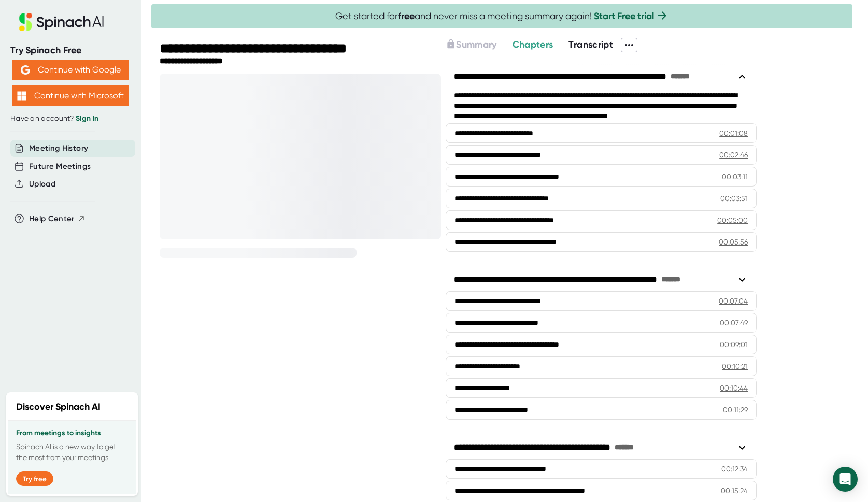 The width and height of the screenshot is (868, 502). I want to click on div: 00:01:08, so click(733, 133).